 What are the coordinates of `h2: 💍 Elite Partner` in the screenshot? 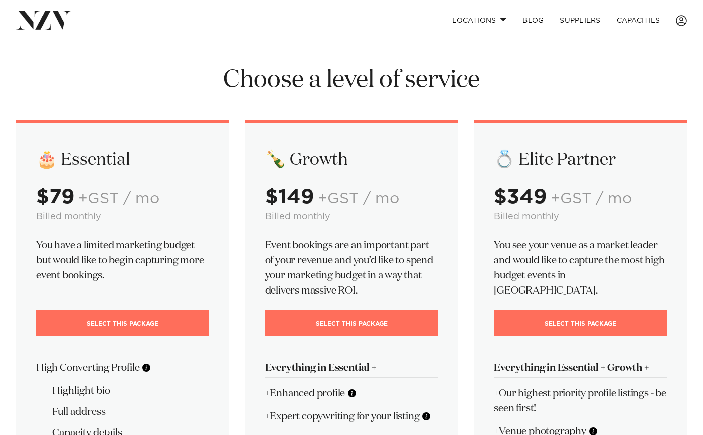 It's located at (580, 160).